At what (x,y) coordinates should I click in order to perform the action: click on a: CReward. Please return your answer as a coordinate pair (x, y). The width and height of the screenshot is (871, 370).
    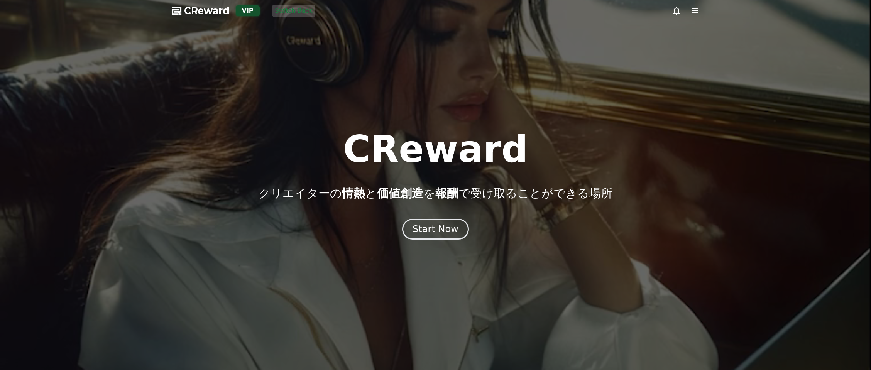
    Looking at the image, I should click on (201, 11).